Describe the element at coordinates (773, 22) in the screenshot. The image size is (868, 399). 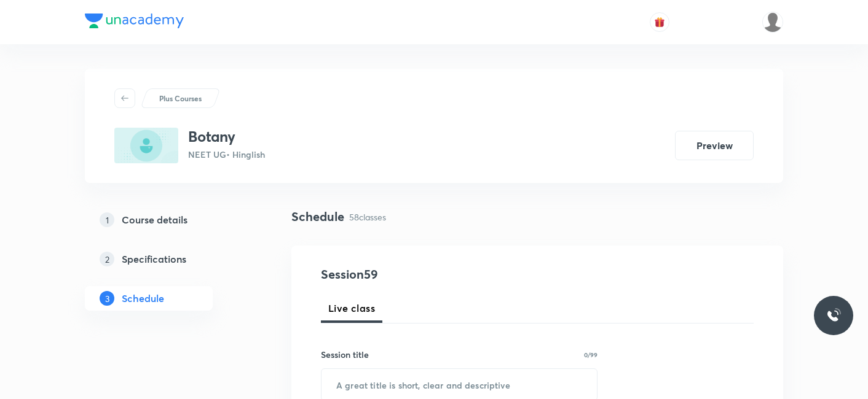
I see `img: Mukesh Gupta` at that location.